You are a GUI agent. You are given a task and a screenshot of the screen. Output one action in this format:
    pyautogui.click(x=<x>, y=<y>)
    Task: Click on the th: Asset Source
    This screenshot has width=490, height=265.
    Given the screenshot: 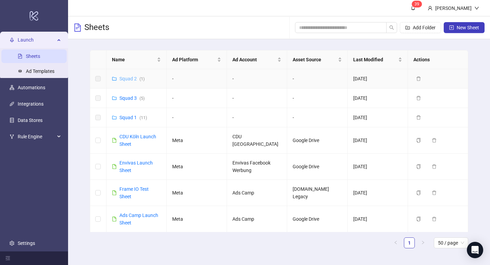 What is the action you would take?
    pyautogui.click(x=317, y=60)
    